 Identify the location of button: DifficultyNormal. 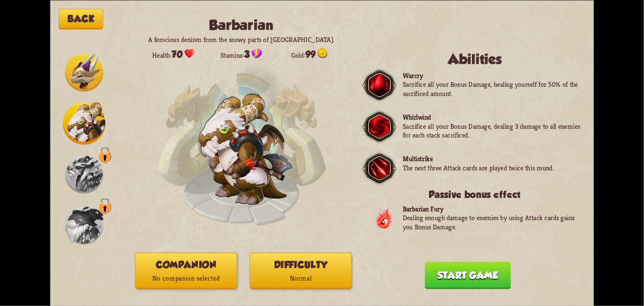
(301, 271).